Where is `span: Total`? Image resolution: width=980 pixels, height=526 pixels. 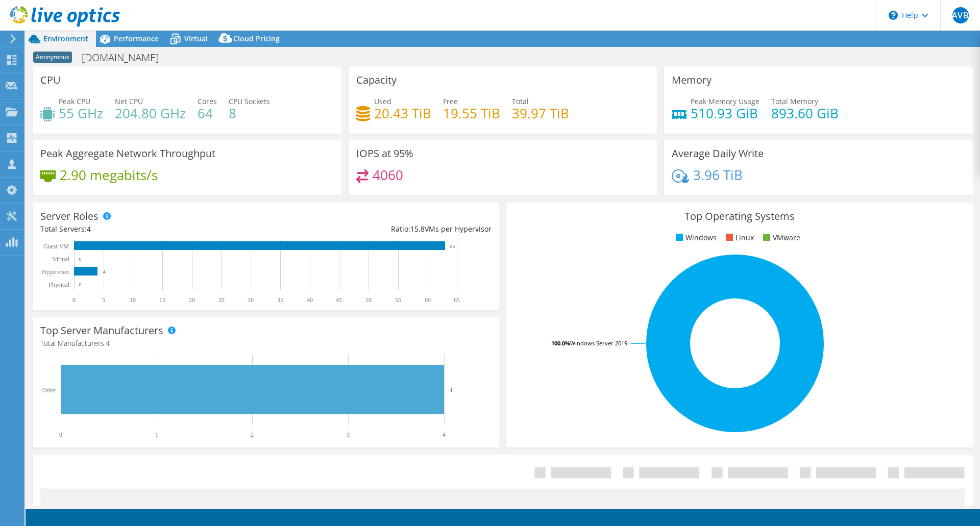
span: Total is located at coordinates (520, 101).